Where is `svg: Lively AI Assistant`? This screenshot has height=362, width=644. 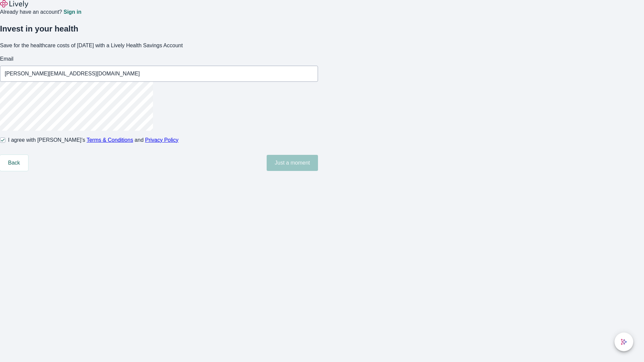 svg: Lively AI Assistant is located at coordinates (624, 342).